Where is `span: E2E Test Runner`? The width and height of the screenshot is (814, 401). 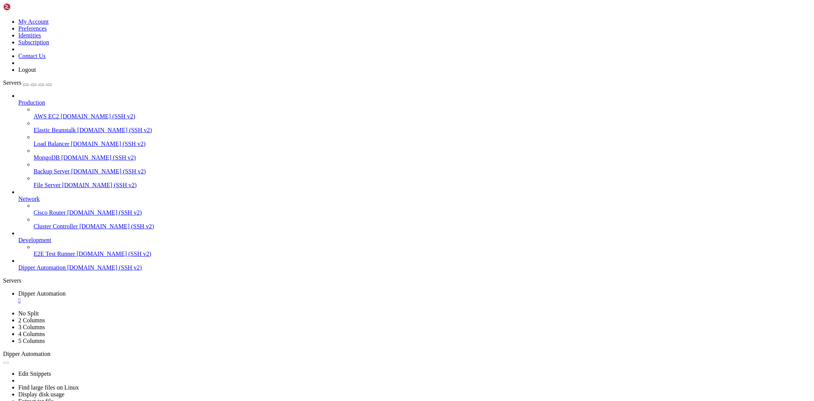 span: E2E Test Runner is located at coordinates (54, 254).